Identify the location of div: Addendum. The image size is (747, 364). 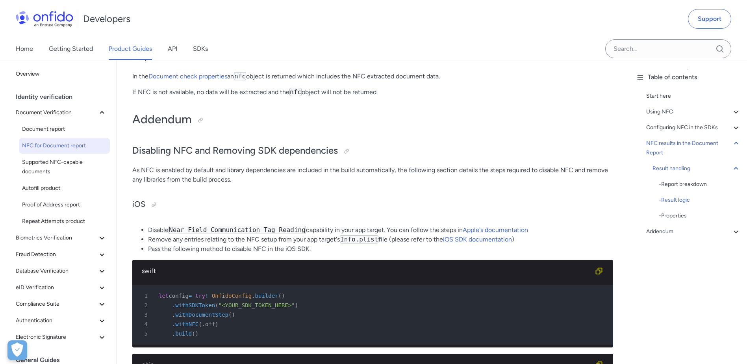
(694, 232).